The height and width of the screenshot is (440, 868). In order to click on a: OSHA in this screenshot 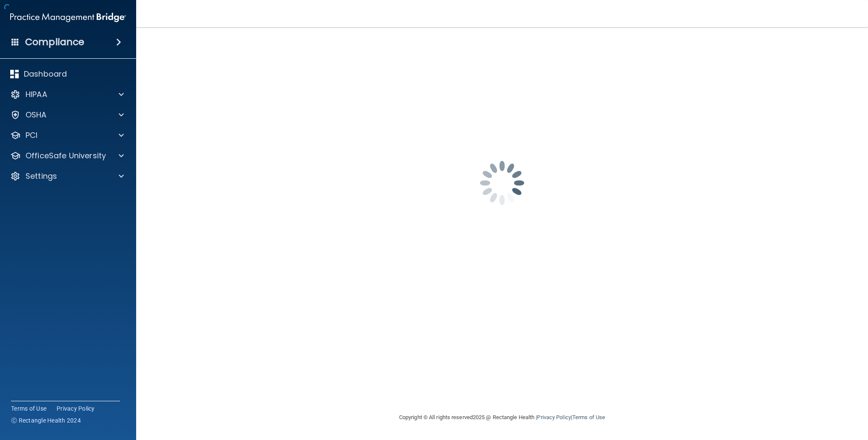, I will do `click(67, 115)`.